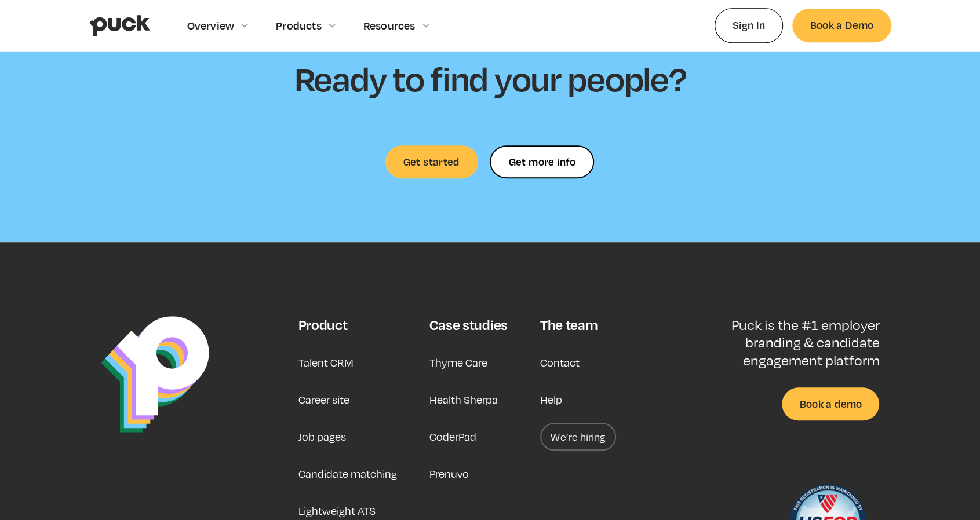 The width and height of the screenshot is (980, 520). Describe the element at coordinates (542, 161) in the screenshot. I see `form: Ready to find your people` at that location.